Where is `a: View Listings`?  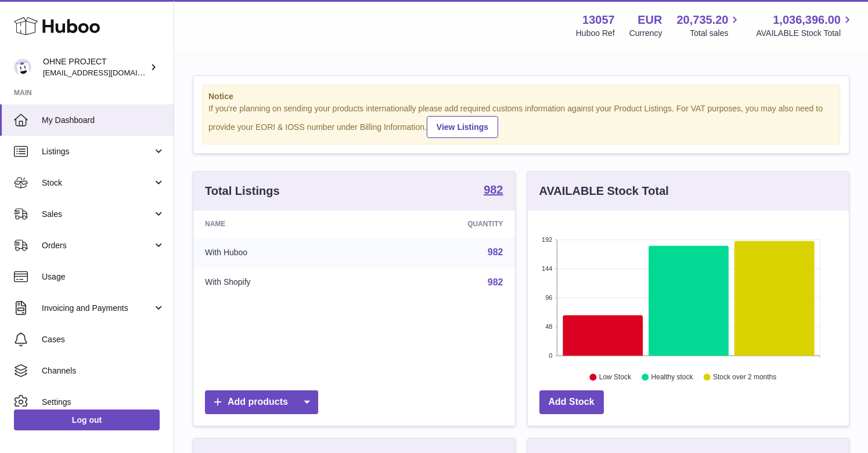
a: View Listings is located at coordinates (462, 127).